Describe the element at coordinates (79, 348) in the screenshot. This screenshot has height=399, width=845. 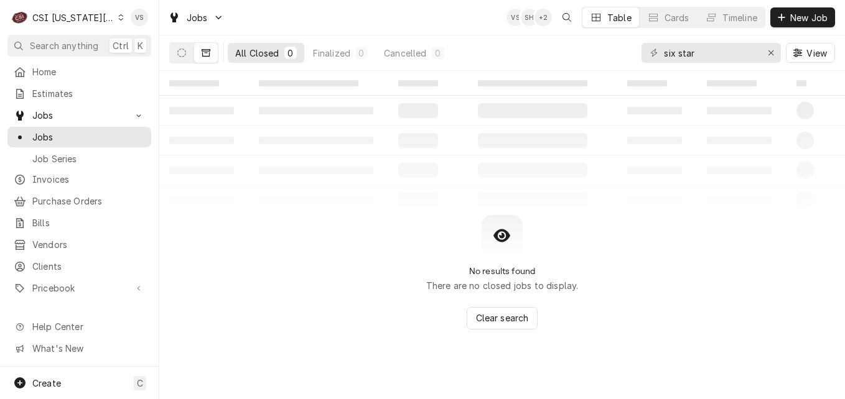
I see `a: Go to What's New` at that location.